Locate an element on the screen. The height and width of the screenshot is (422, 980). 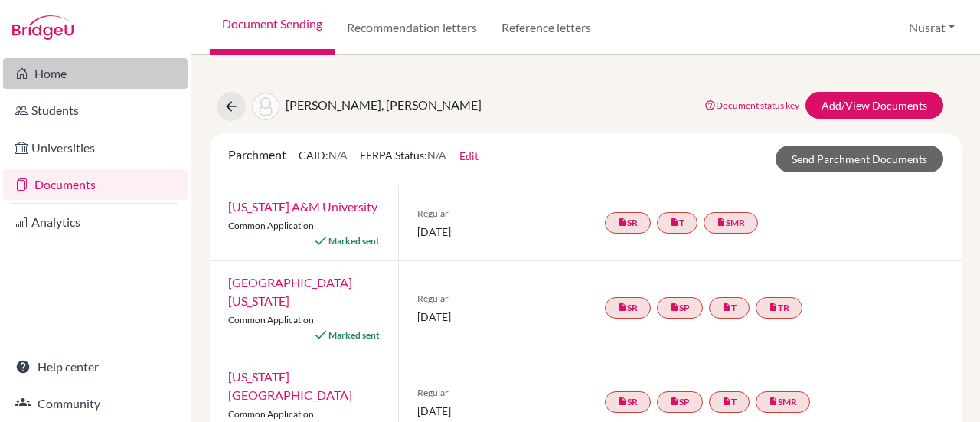
a: Analytics is located at coordinates (95, 222).